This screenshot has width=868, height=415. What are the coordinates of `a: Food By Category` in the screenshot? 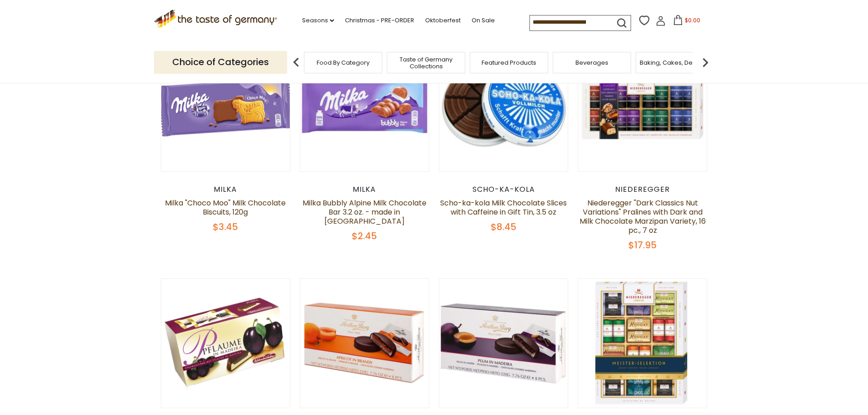 It's located at (343, 62).